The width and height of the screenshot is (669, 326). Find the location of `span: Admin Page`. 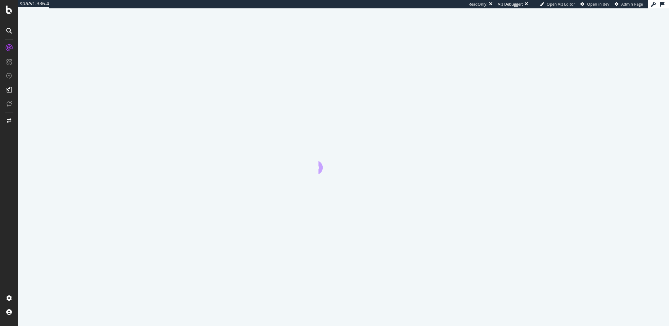

span: Admin Page is located at coordinates (632, 4).